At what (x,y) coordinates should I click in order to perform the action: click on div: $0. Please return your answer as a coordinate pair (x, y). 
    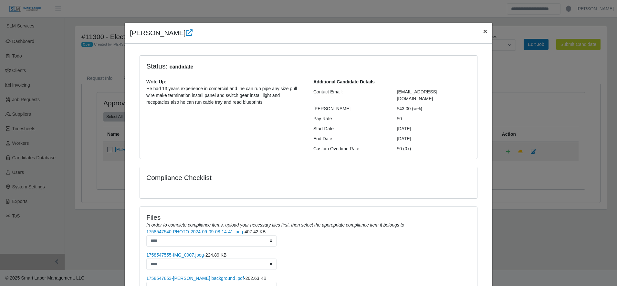
    Looking at the image, I should click on (434, 119).